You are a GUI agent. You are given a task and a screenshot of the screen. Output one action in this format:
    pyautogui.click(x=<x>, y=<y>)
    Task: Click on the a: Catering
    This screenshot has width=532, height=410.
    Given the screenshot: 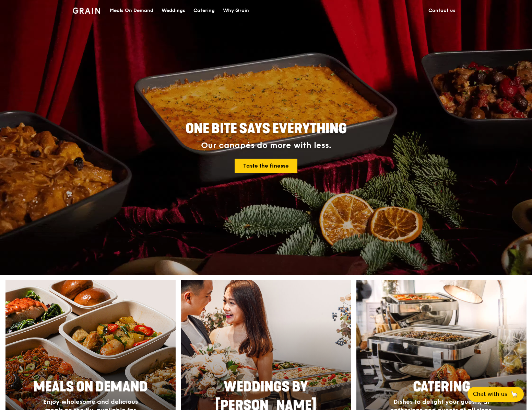 What is the action you would take?
    pyautogui.click(x=204, y=11)
    